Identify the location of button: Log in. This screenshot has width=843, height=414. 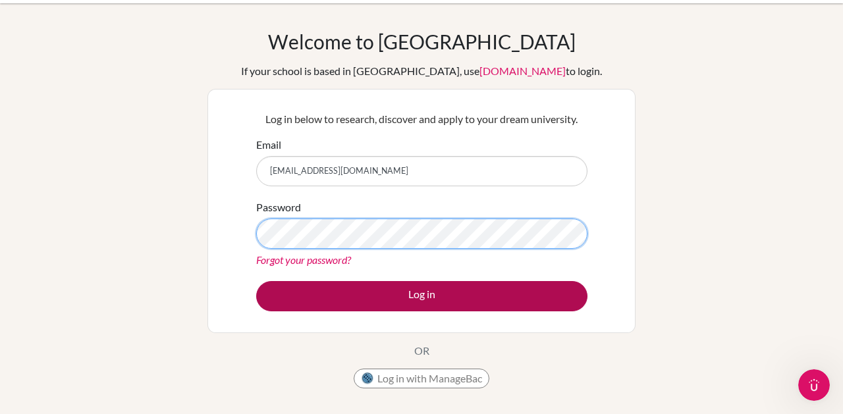
(422, 296).